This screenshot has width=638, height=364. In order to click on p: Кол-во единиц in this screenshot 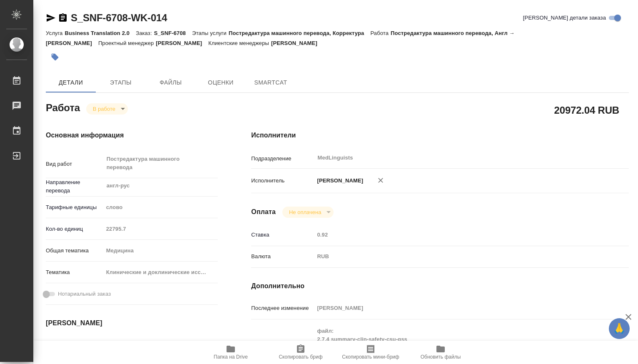, I will do `click(74, 229)`.